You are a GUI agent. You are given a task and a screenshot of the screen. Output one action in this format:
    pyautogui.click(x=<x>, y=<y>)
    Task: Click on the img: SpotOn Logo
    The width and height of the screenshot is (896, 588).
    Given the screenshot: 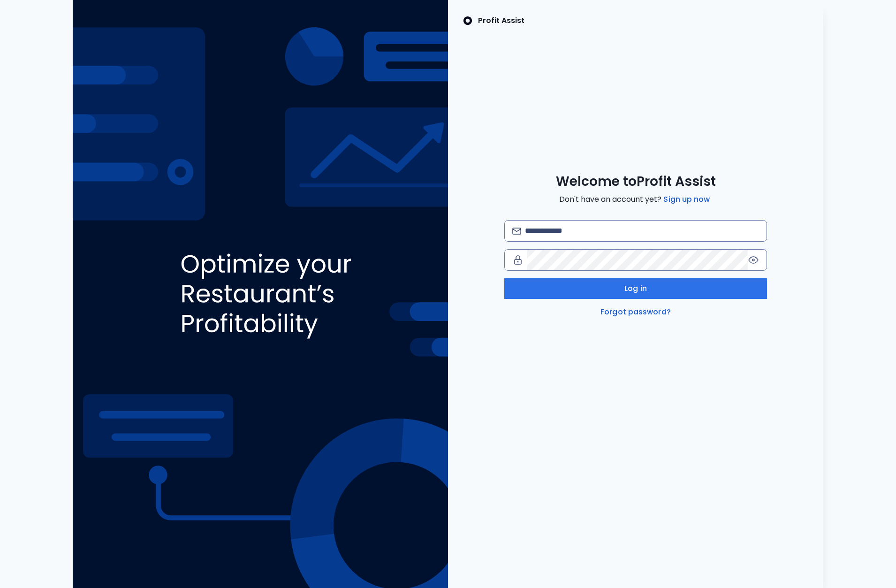 What is the action you would take?
    pyautogui.click(x=468, y=21)
    